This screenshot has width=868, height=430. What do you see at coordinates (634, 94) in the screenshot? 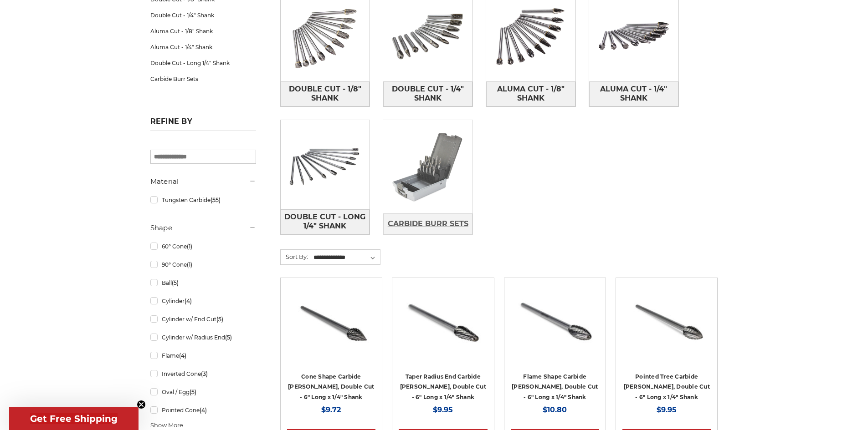
I see `span: Aluma Cut - 1/4" Shank` at bounding box center [634, 94].